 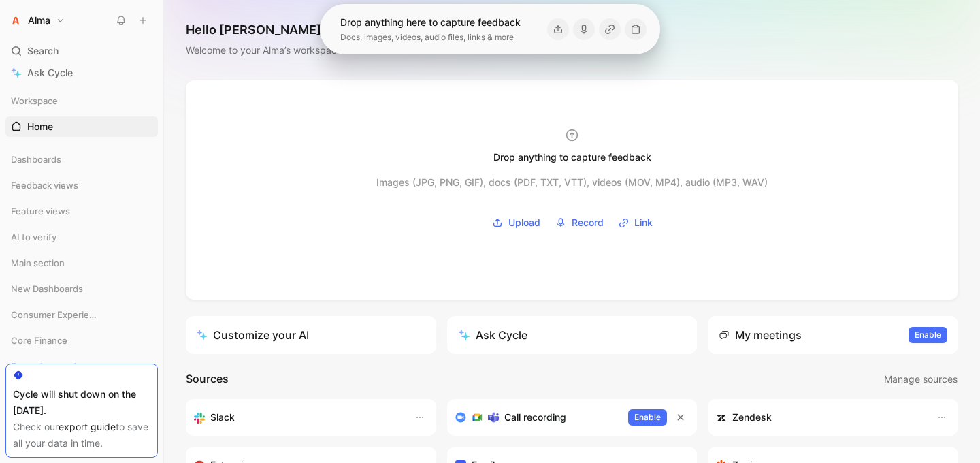 What do you see at coordinates (49, 366) in the screenshot?
I see `span: E-com Integration` at bounding box center [49, 366].